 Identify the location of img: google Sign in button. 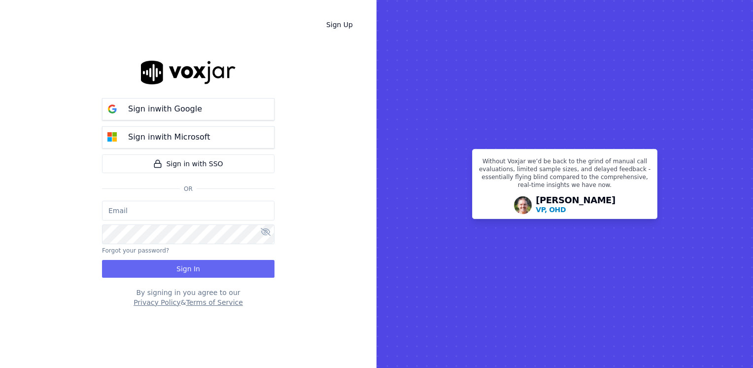
(112, 109).